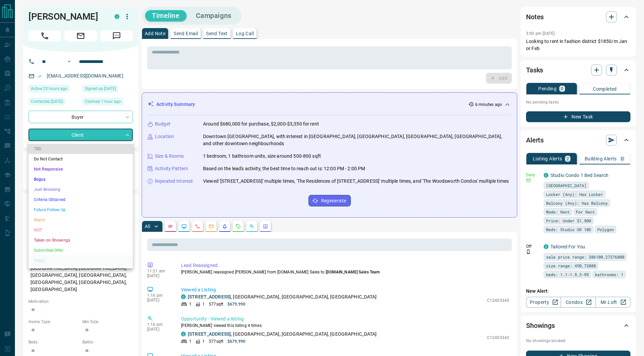 The width and height of the screenshot is (644, 356). I want to click on li: Future Follow Up, so click(81, 210).